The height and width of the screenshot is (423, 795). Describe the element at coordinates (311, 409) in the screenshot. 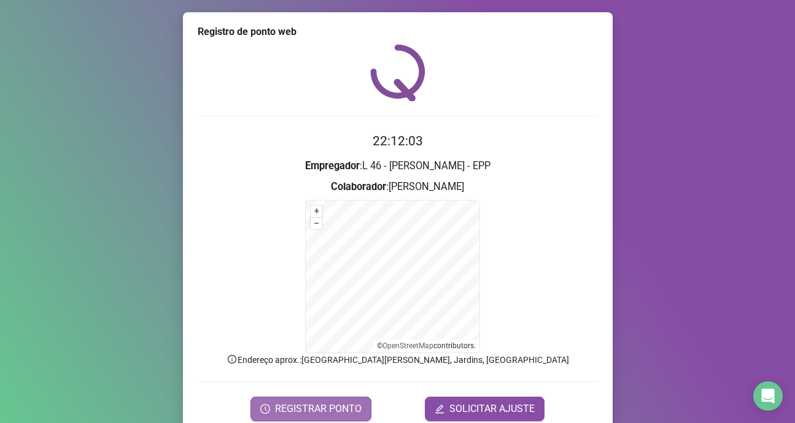

I see `button: REGISTRAR PONTO` at that location.